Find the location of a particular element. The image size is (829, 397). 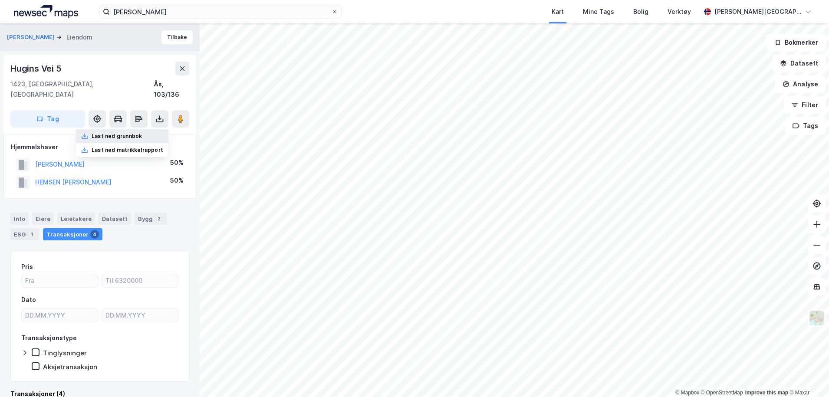

div: 4 is located at coordinates (95, 234).